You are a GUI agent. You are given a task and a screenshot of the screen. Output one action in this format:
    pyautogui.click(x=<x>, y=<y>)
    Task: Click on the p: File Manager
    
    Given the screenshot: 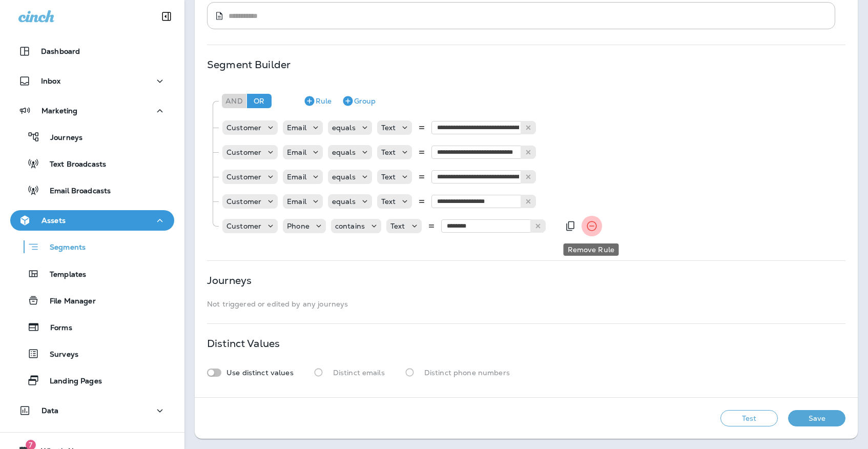 What is the action you would take?
    pyautogui.click(x=67, y=301)
    